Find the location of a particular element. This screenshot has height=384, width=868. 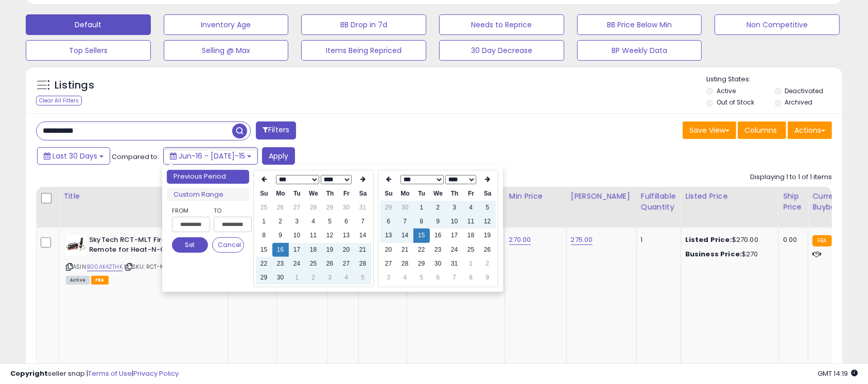

span: Last 30 Days is located at coordinates (75, 156).